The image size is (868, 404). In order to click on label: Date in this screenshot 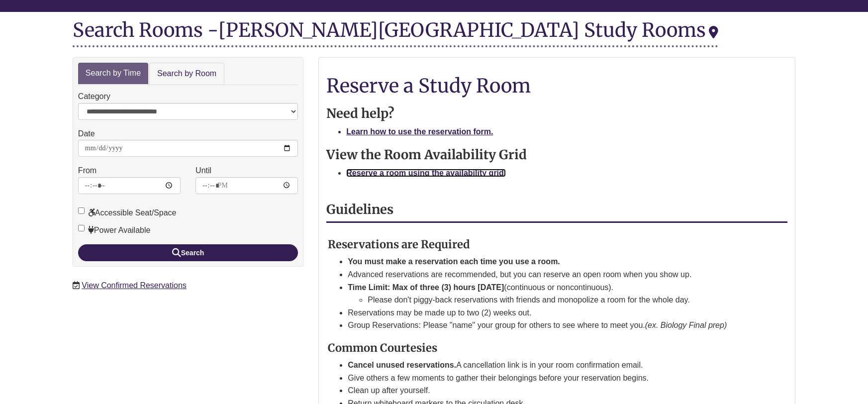, I will do `click(87, 134)`.